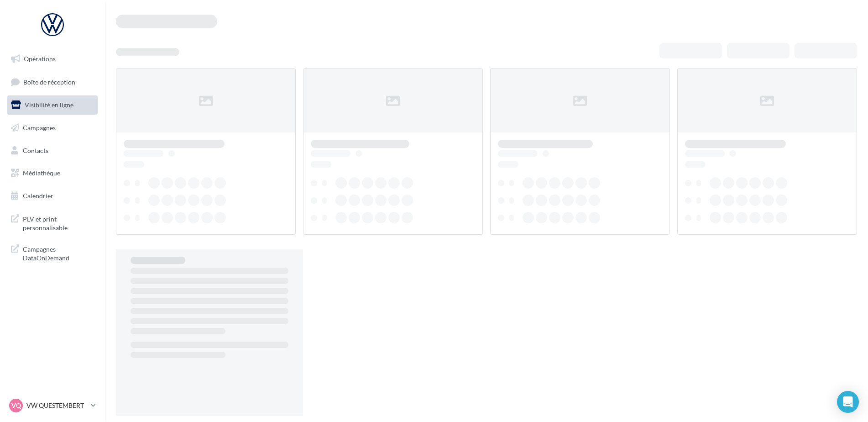  Describe the element at coordinates (53, 128) in the screenshot. I see `a: Campagnes` at that location.